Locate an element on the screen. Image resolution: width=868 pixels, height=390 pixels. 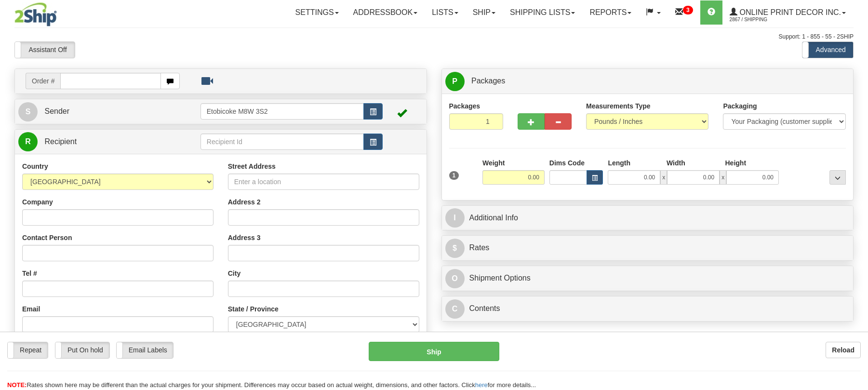
label: Company is located at coordinates (38, 202).